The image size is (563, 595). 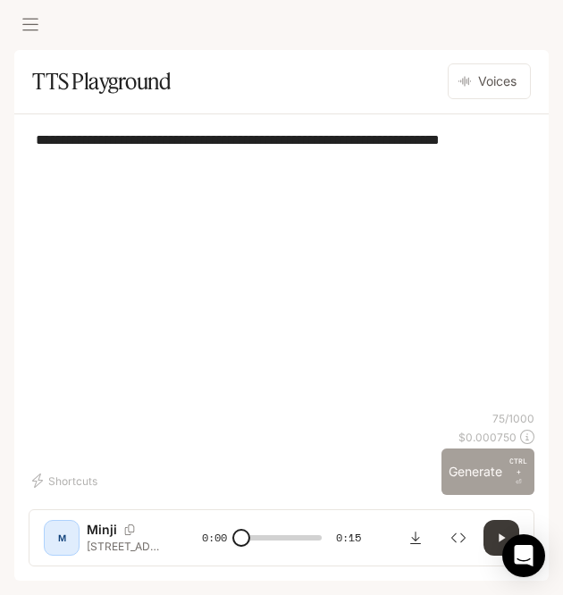 I want to click on button: Shortcuts, so click(x=66, y=481).